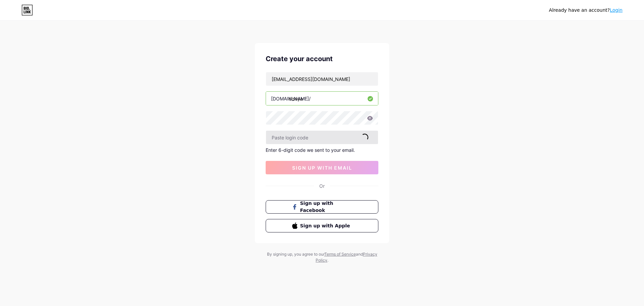 The width and height of the screenshot is (644, 306). Describe the element at coordinates (322, 79) in the screenshot. I see `input: Email` at that location.